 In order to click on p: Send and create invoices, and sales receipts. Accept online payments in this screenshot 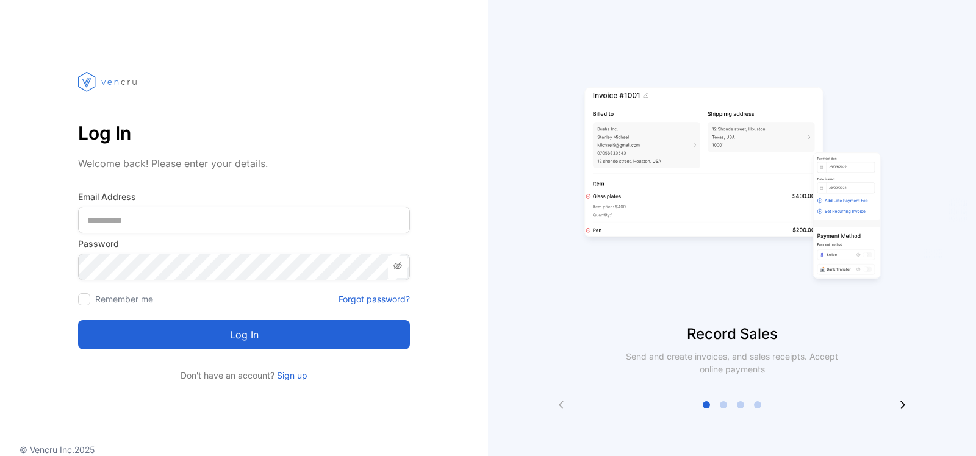, I will do `click(732, 363)`.